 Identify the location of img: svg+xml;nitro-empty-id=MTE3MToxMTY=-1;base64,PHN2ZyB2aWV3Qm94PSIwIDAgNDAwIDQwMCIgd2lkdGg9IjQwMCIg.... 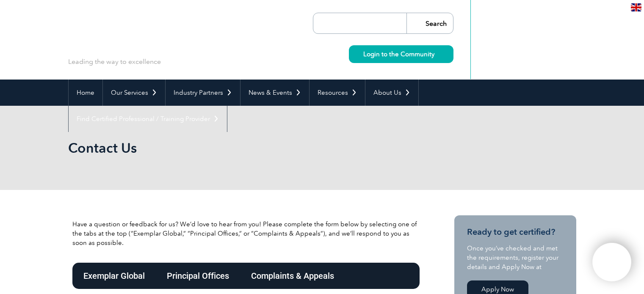
(612, 262).